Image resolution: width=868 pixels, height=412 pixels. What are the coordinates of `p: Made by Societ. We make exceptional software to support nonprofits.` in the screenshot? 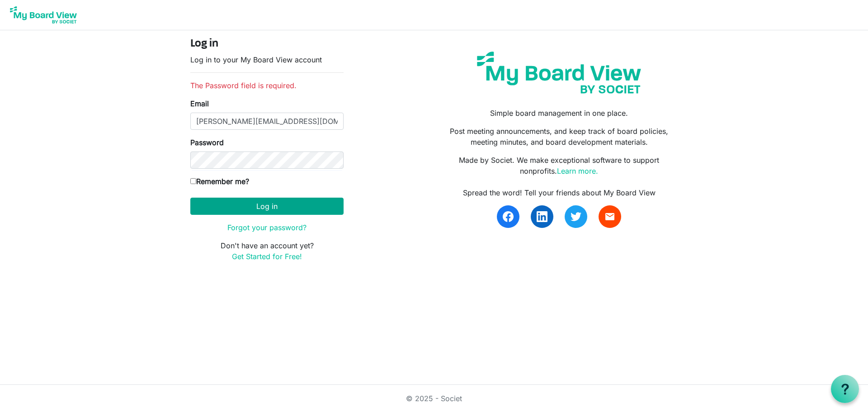 It's located at (559, 166).